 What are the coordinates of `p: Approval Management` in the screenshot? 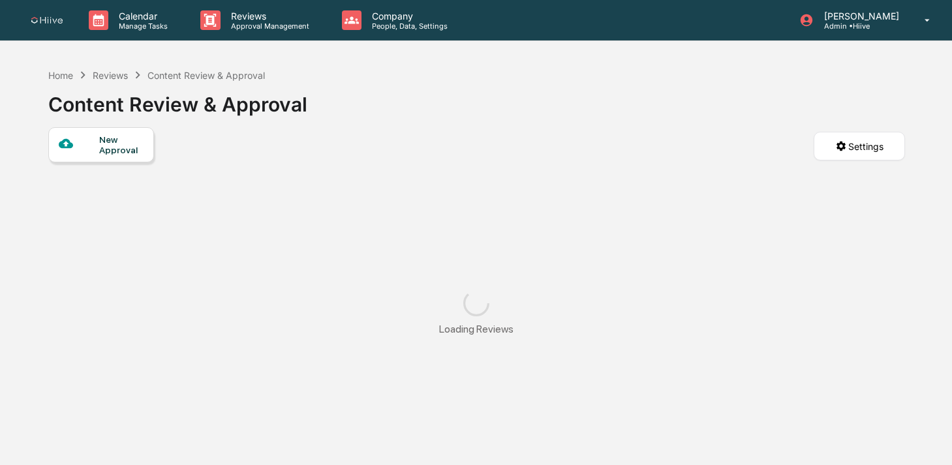 It's located at (268, 26).